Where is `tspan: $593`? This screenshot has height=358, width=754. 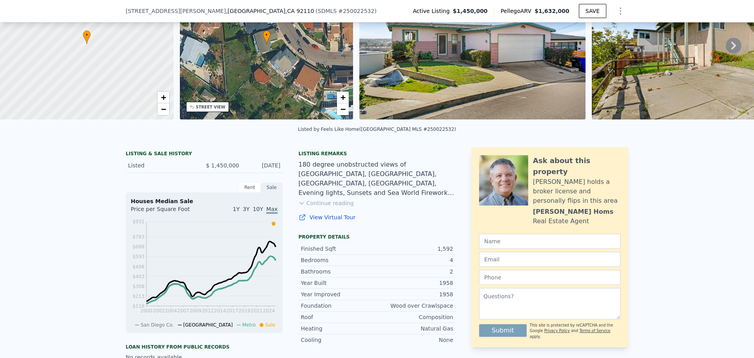
tspan: $593 is located at coordinates (138, 256).